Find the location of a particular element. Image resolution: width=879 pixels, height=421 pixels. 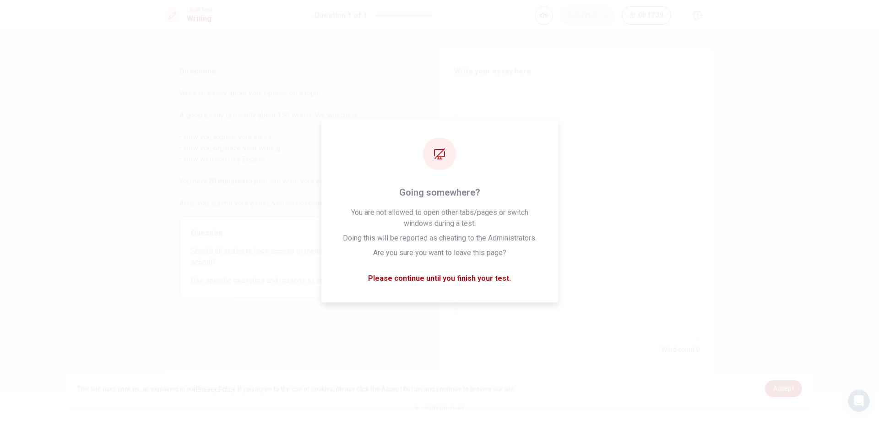

span: © Copyright 2025 is located at coordinates (440, 407).